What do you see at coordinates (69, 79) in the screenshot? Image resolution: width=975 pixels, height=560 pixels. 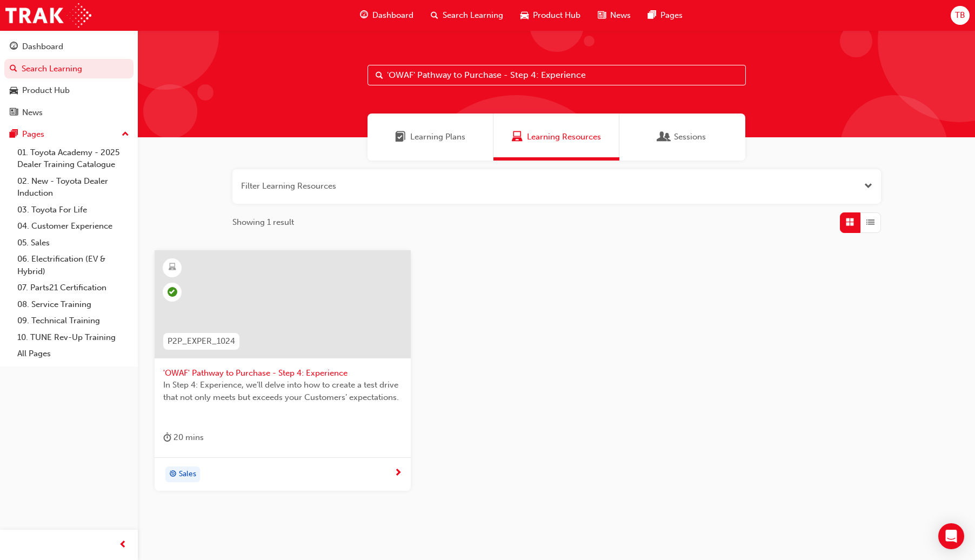 I see `button: DashboardSearch LearningProduct HubNews` at bounding box center [69, 79].